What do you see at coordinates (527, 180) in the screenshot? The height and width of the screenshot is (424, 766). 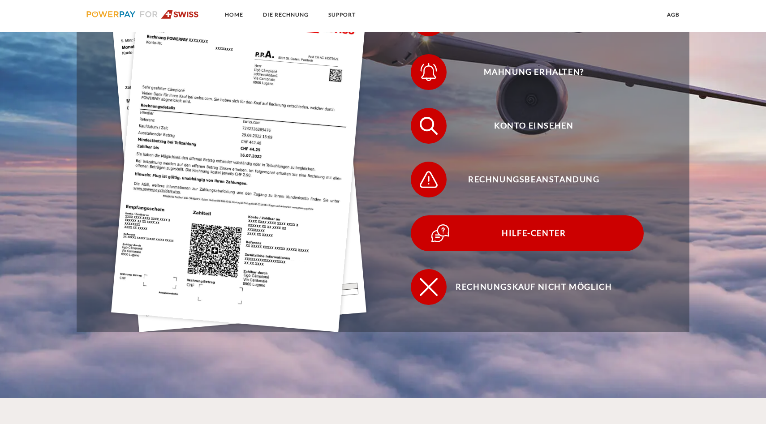 I see `button: Rechnungsbeanstandung` at bounding box center [527, 180].